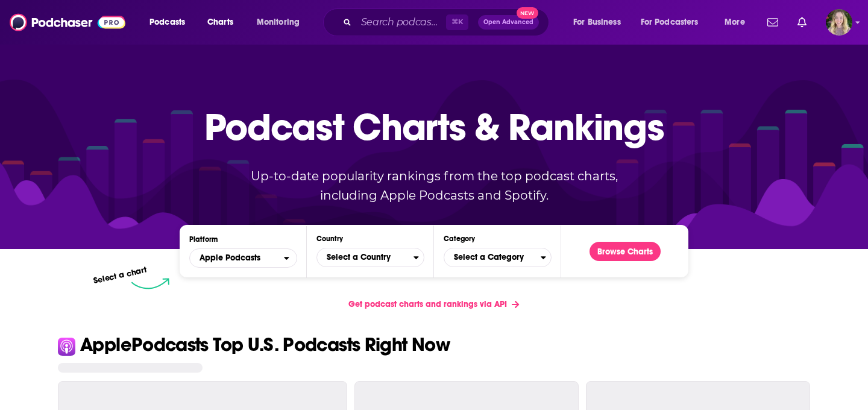  What do you see at coordinates (365, 258) in the screenshot?
I see `span: Select a Country` at bounding box center [365, 258].